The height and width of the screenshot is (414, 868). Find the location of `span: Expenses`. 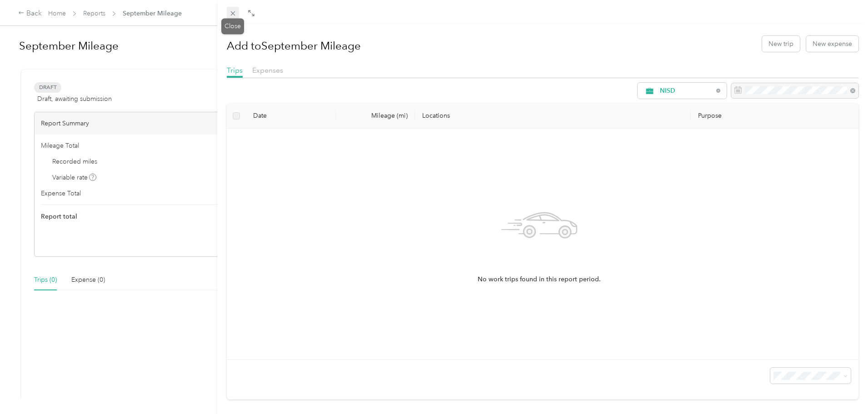

span: Expenses is located at coordinates (268, 70).